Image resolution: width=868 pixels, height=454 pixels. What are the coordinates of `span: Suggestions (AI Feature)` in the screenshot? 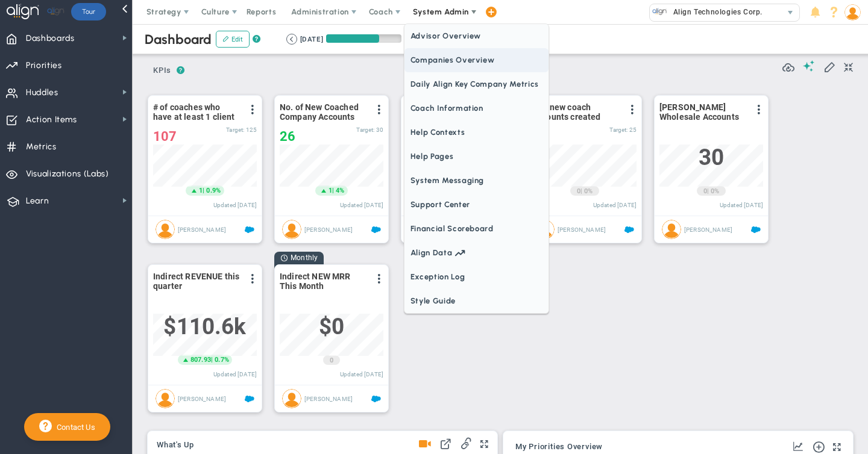 It's located at (809, 65).